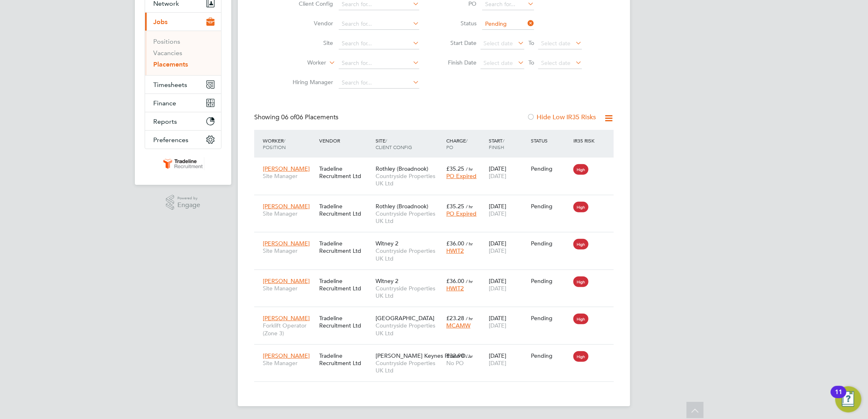 Image resolution: width=868 pixels, height=419 pixels. Describe the element at coordinates (167, 53) in the screenshot. I see `a: Vacancies` at that location.